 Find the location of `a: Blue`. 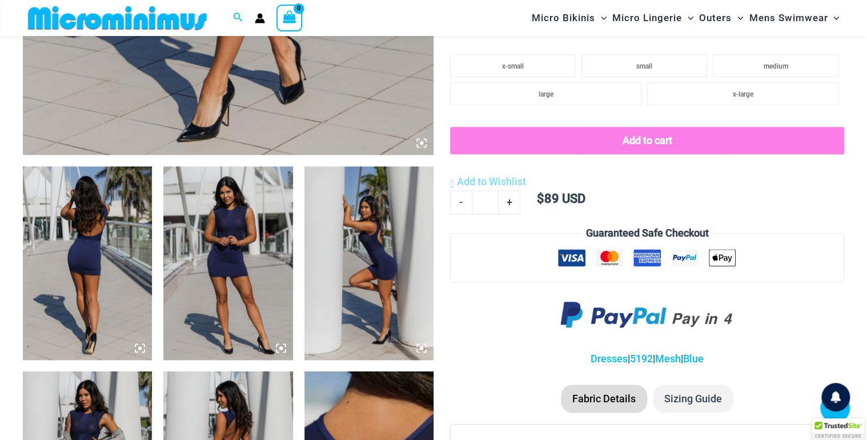

a: Blue is located at coordinates (694, 358).